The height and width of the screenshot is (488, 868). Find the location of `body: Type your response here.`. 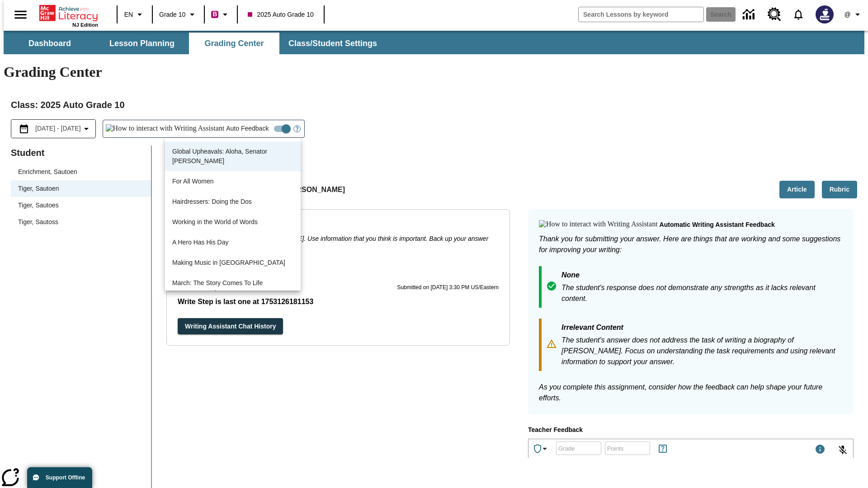

body: Type your response here. is located at coordinates (68, 11).